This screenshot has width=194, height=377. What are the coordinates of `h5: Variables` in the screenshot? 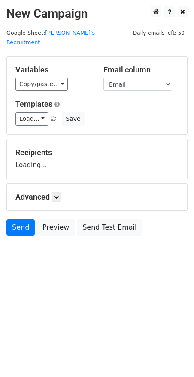 It's located at (53, 70).